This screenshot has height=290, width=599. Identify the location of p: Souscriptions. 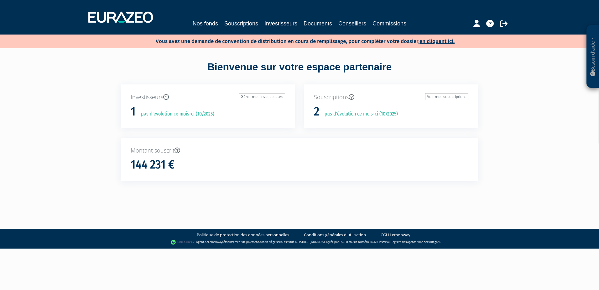
(391, 97).